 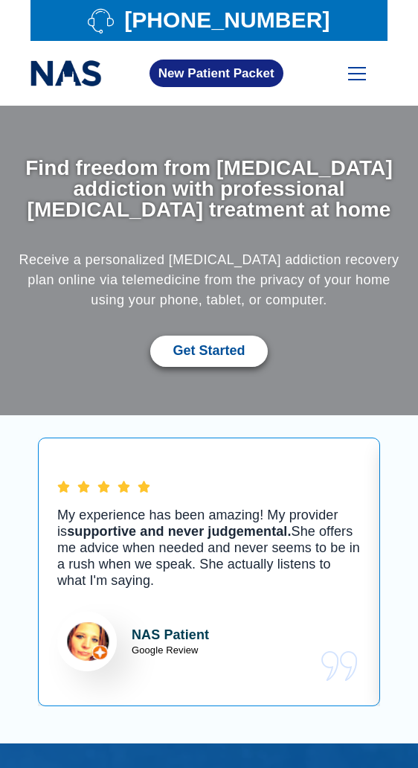 What do you see at coordinates (87, 642) in the screenshot?
I see `img: Lisa Review for National Addiction Specialists Top Rated Suboxone Clinic` at bounding box center [87, 642].